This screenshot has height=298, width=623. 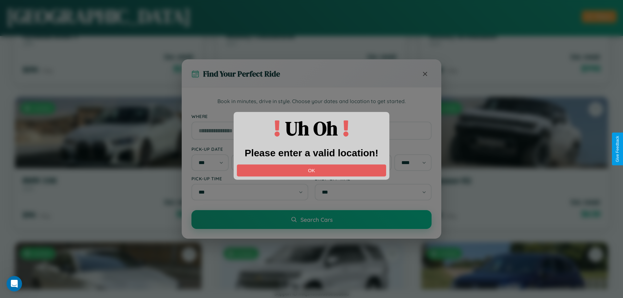 I want to click on label: Pick-up Time, so click(x=250, y=178).